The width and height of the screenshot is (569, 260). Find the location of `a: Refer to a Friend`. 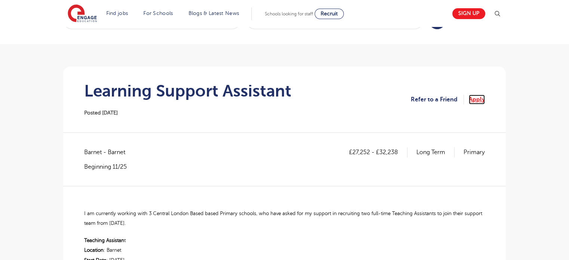

a: Refer to a Friend is located at coordinates (437, 99).